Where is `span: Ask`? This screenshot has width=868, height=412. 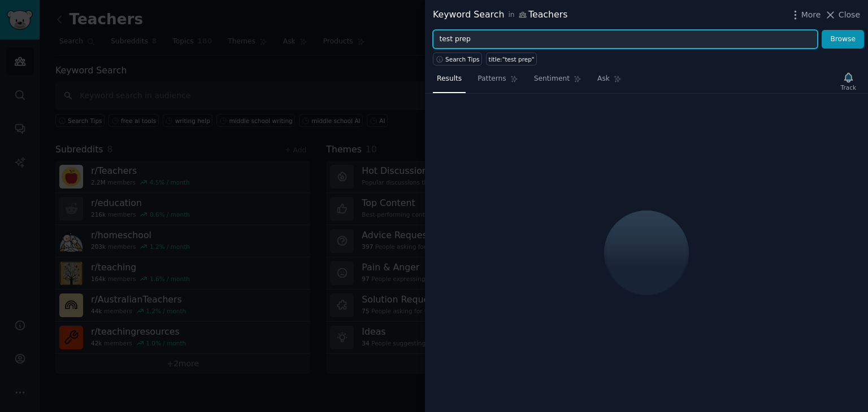 span: Ask is located at coordinates (603, 79).